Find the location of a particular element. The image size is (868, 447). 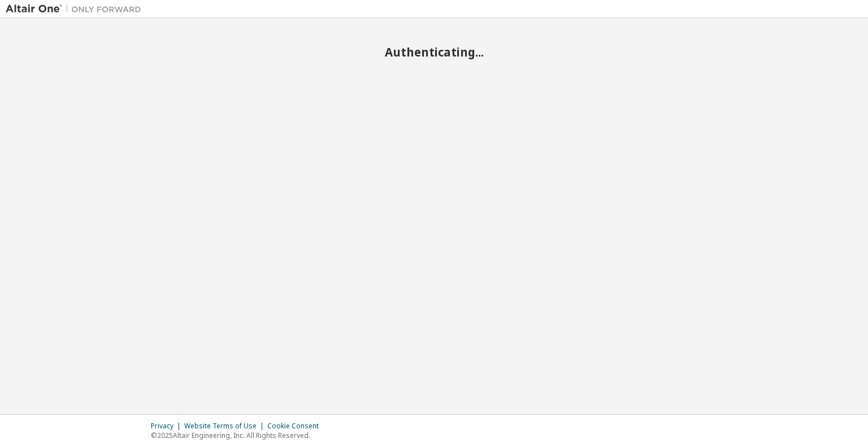

div: Website Terms of Use is located at coordinates (226, 426).